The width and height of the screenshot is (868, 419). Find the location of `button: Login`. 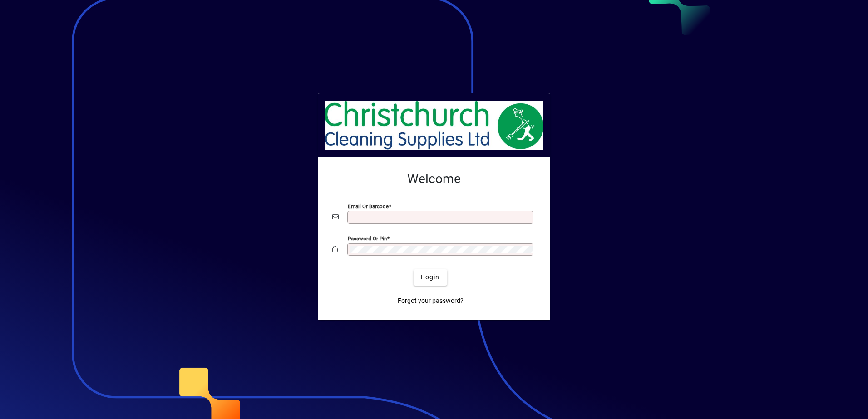

button: Login is located at coordinates (430, 278).